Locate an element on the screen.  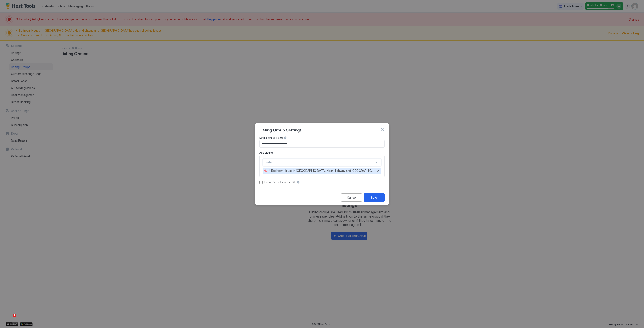
span: Listing Group Settings is located at coordinates (280, 129).